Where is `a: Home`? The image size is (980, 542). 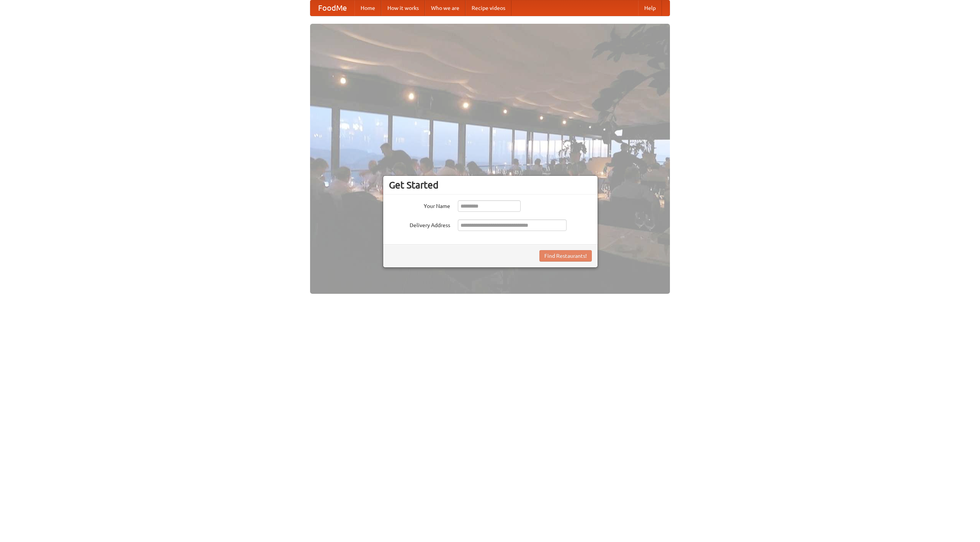
a: Home is located at coordinates (368, 8).